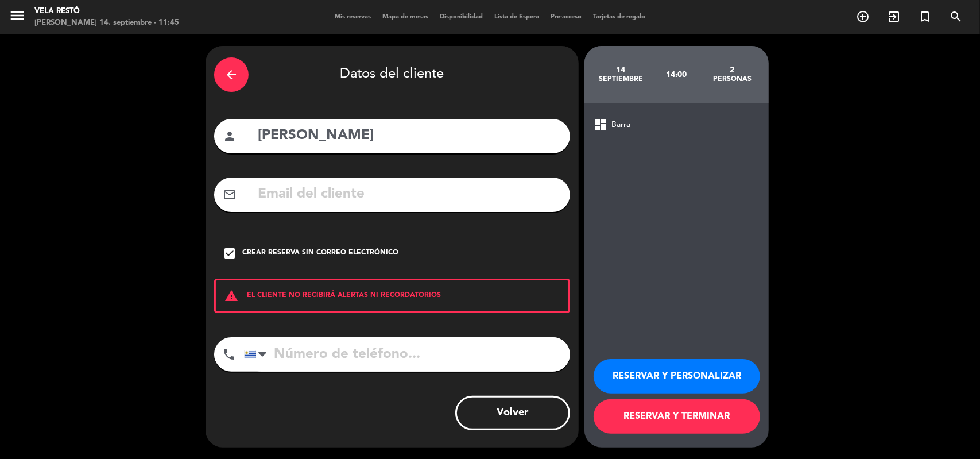 The image size is (980, 459). Describe the element at coordinates (229, 354) in the screenshot. I see `i: phone` at that location.